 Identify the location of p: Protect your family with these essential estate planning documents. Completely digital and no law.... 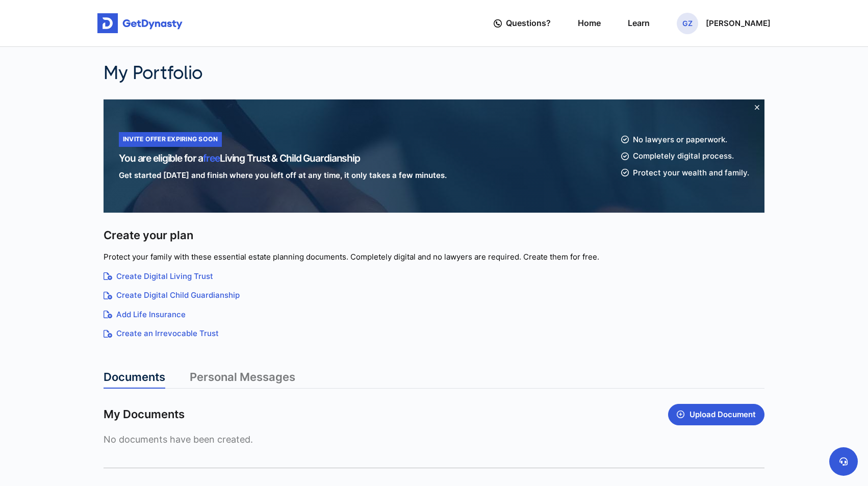
(434, 257).